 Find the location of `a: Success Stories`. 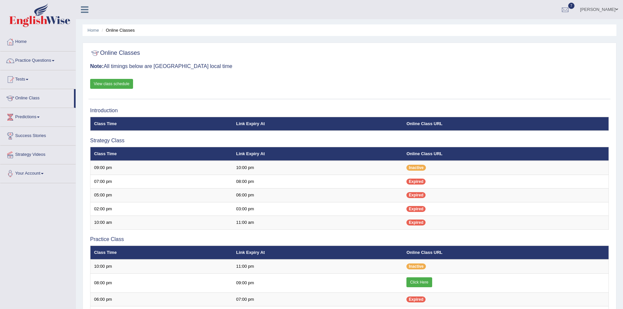

a: Success Stories is located at coordinates (38, 135).